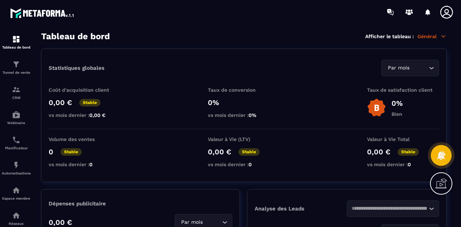 The image size is (461, 227). Describe the element at coordinates (42, 13) in the screenshot. I see `img: logo` at that location.